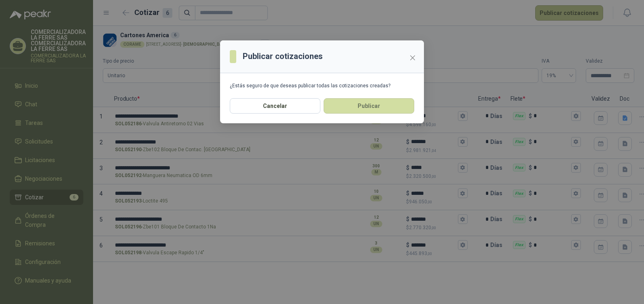  I want to click on div: ¿Estás seguro de que deseas publicar todas las cotizaciones creadas?, so click(322, 85).